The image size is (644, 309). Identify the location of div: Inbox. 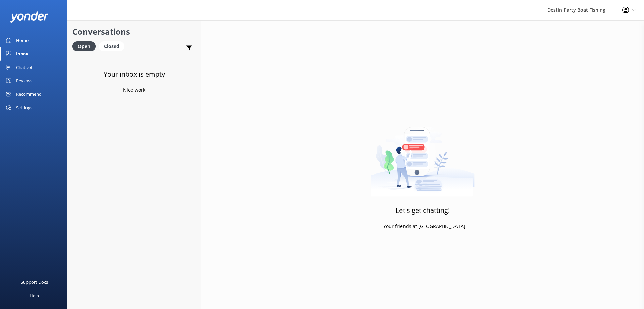
(22, 54).